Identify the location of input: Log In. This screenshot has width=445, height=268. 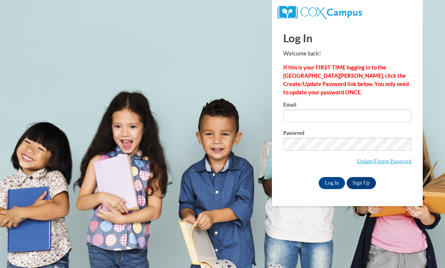
(332, 183).